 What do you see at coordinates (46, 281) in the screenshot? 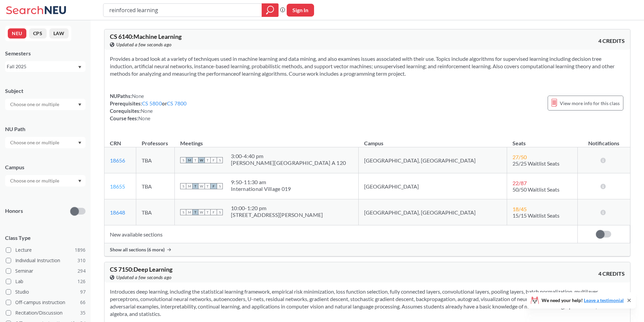
I see `label: Lab` at bounding box center [46, 281].